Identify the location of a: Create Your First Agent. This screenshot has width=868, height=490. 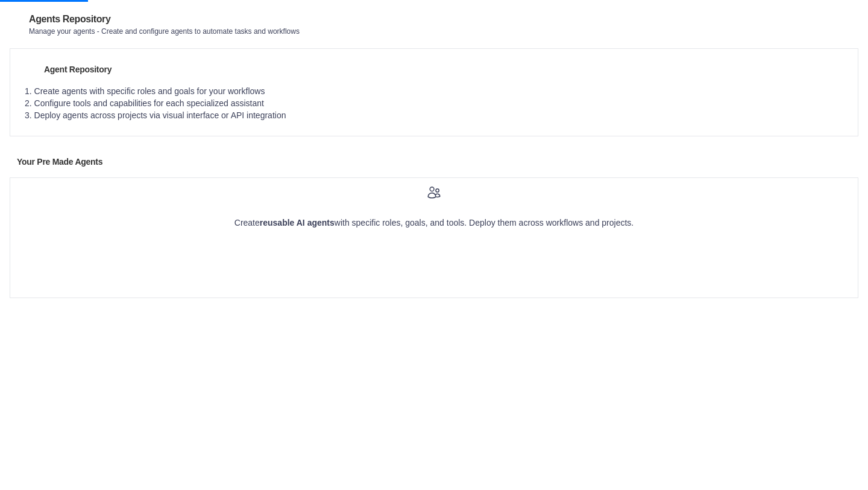
(434, 270).